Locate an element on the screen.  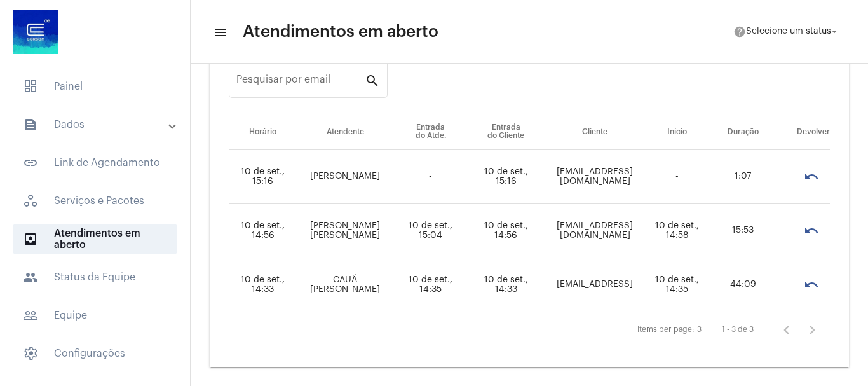
th: Duração is located at coordinates (742, 132).